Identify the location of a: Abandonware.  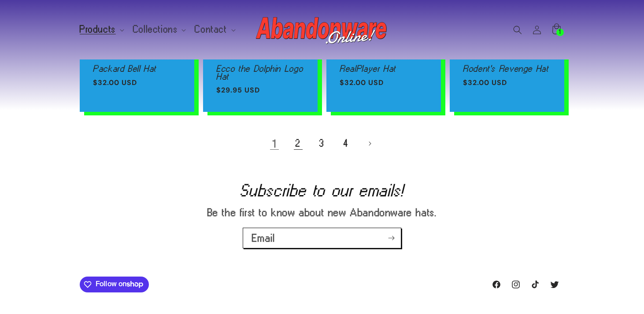
(322, 29).